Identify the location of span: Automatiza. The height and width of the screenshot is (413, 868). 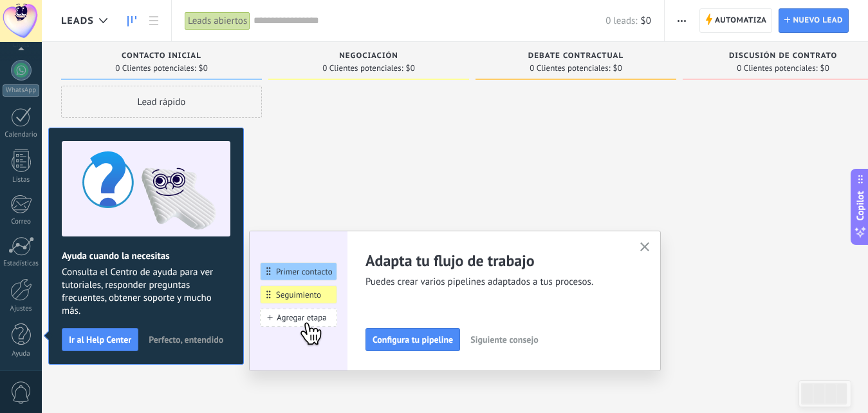
(740, 21).